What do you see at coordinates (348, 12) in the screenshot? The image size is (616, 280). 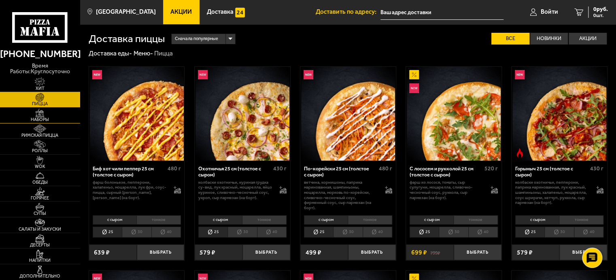 I see `span: Доставить по адресу:` at bounding box center [348, 12].